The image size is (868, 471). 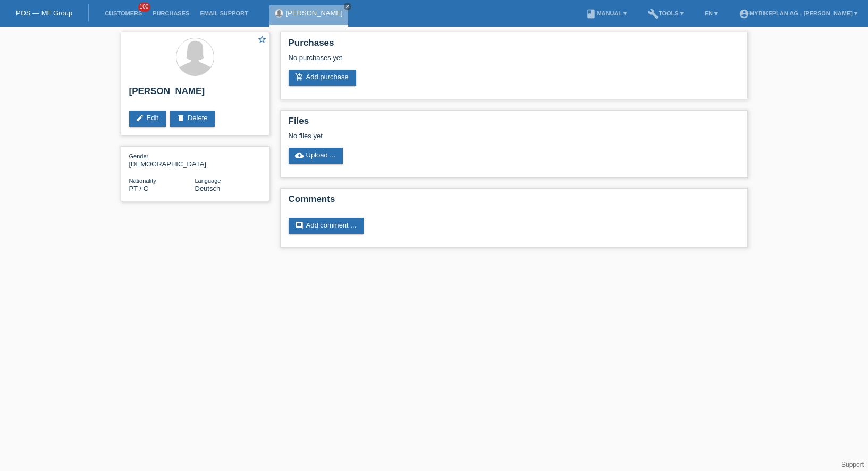 I want to click on a: Customers, so click(x=123, y=14).